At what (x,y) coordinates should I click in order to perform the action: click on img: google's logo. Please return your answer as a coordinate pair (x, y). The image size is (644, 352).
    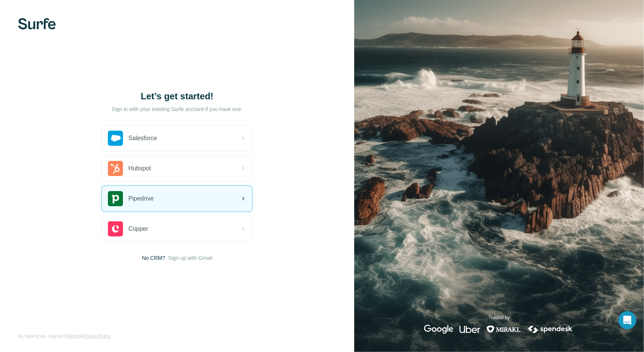
    Looking at the image, I should click on (439, 330).